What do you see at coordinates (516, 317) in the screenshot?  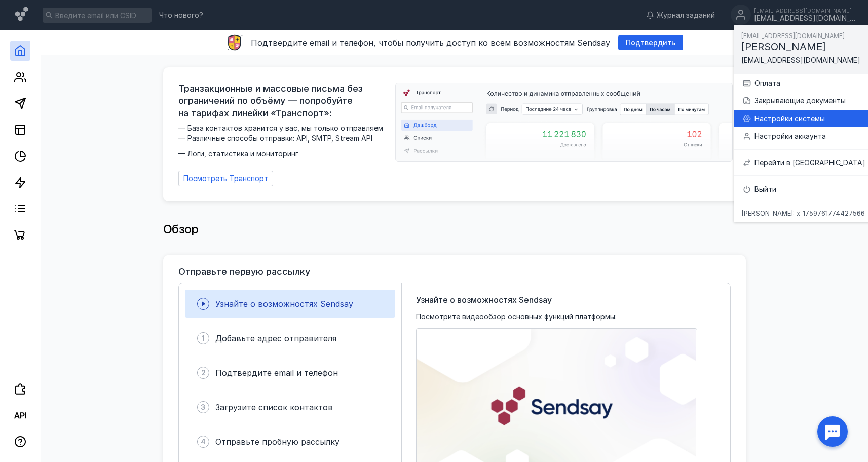 I see `span: Посмотрите видеообзор основных функций платформы:` at bounding box center [516, 317].